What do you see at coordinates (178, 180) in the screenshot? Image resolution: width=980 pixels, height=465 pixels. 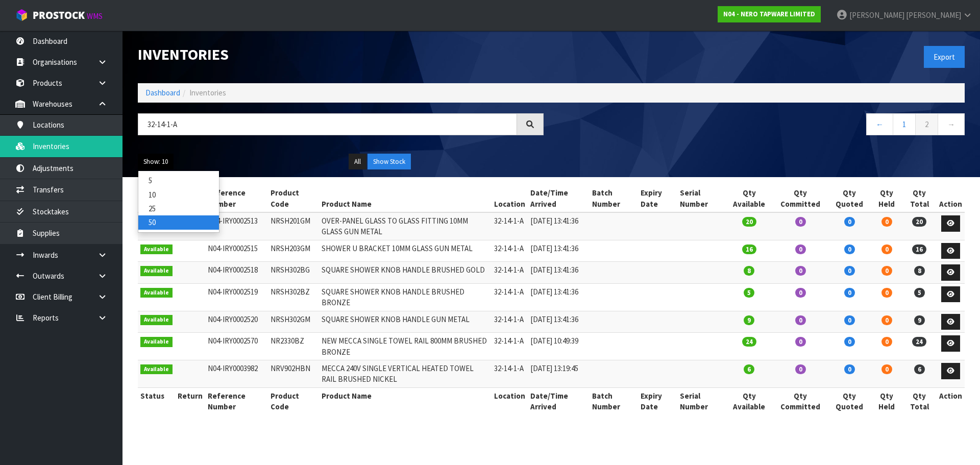 I see `a: 5` at bounding box center [178, 180].